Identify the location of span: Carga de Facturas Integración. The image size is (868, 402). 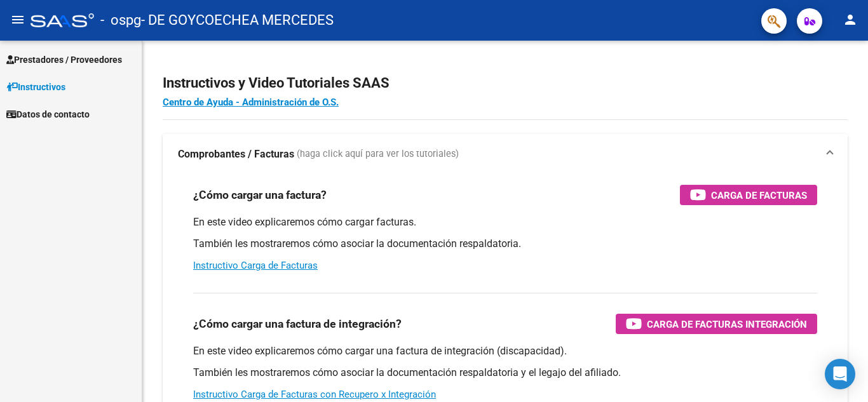
(727, 324).